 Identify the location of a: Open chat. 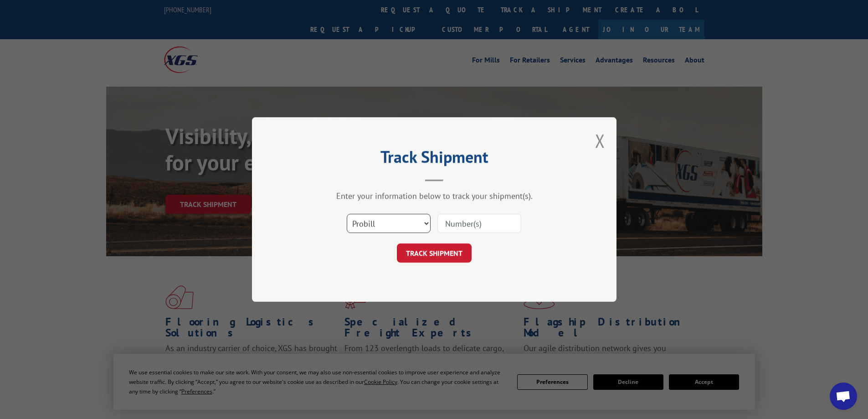
(843, 396).